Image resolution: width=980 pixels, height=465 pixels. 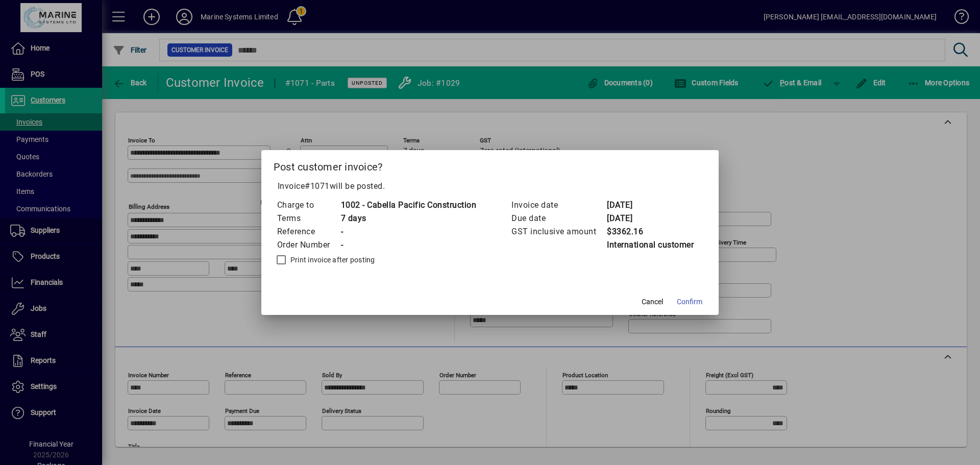 What do you see at coordinates (558, 205) in the screenshot?
I see `td: Invoice date` at bounding box center [558, 205].